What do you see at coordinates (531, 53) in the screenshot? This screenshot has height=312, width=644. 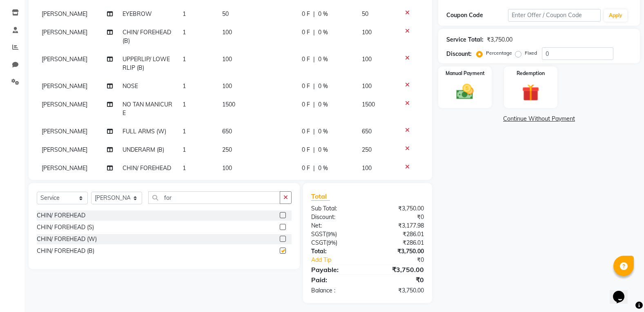 I see `label: Fixed` at bounding box center [531, 53].